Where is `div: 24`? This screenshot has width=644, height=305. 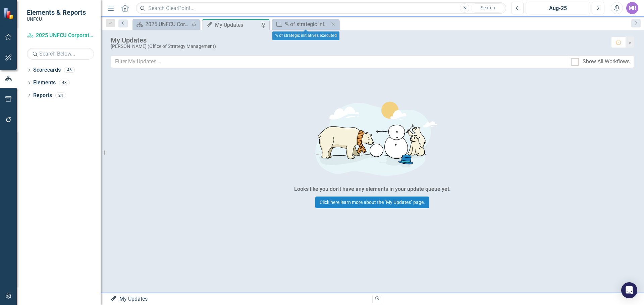 div: 24 is located at coordinates (60, 95).